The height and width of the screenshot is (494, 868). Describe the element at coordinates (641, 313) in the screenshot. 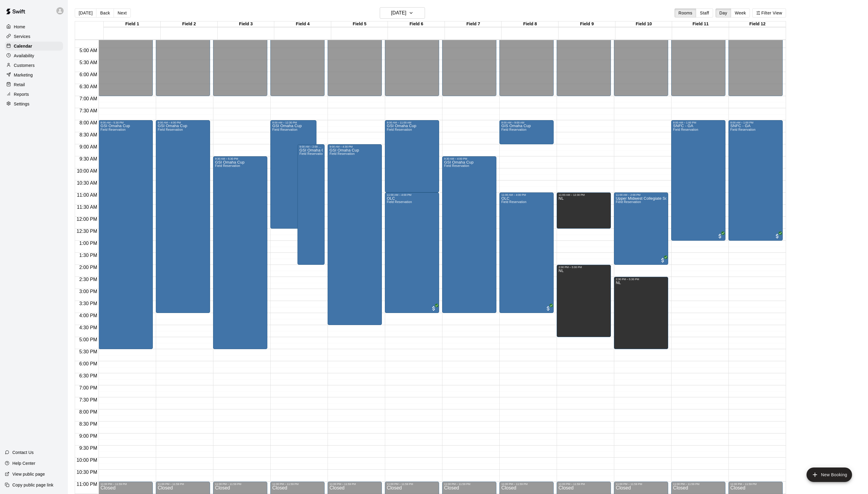

I see `div: 2:30 PM – 5:30 PM: NL` at that location.